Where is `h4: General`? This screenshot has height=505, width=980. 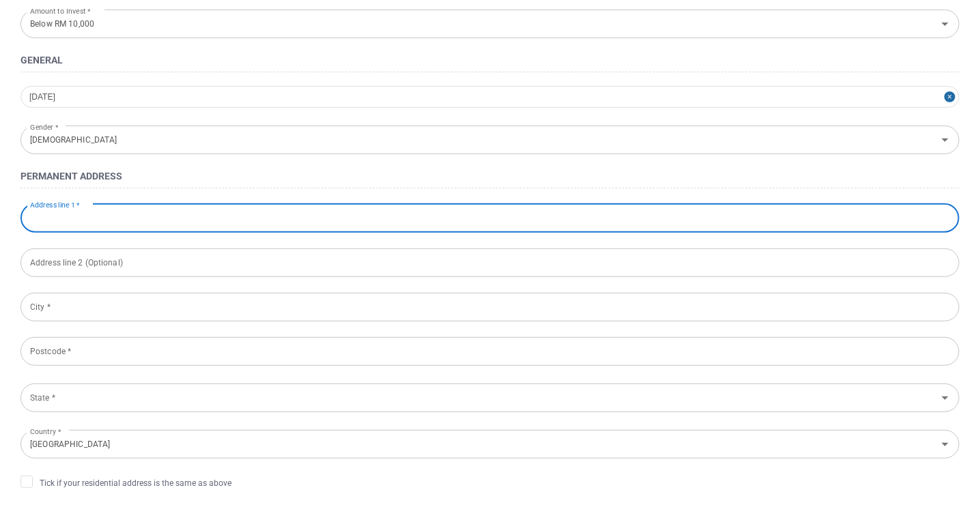 h4: General is located at coordinates (490, 60).